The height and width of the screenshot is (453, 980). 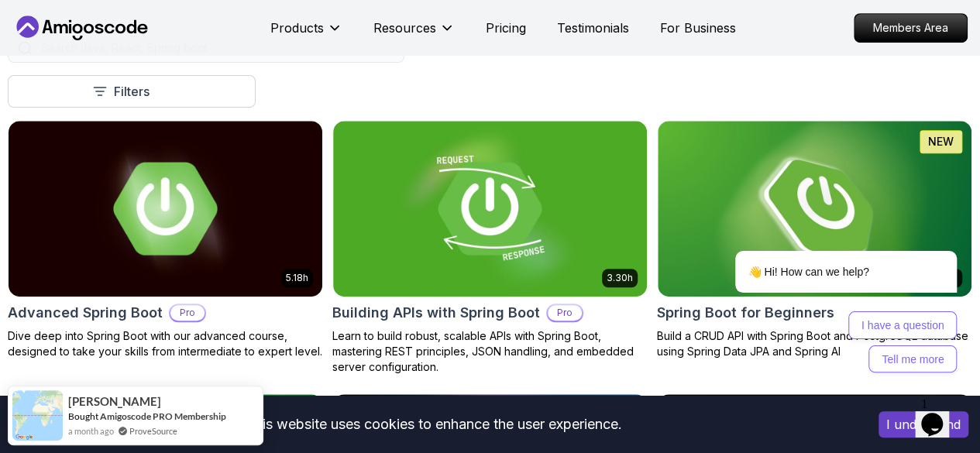 What do you see at coordinates (140, 183) in the screenshot?
I see `div: 👋 Hi! How can we help?I have a questionTell me more` at bounding box center [140, 183].